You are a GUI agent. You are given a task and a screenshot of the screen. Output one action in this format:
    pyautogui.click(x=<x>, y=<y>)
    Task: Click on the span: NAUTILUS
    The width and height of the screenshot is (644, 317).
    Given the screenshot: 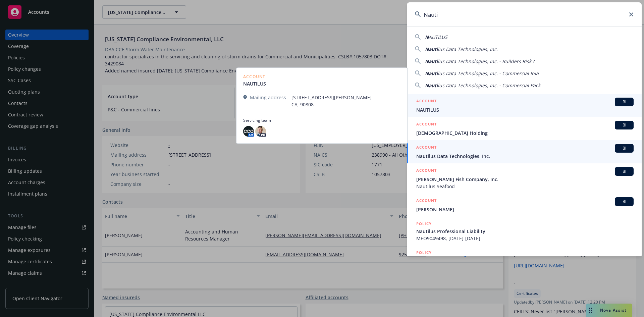 What is the action you would take?
    pyautogui.click(x=525, y=110)
    